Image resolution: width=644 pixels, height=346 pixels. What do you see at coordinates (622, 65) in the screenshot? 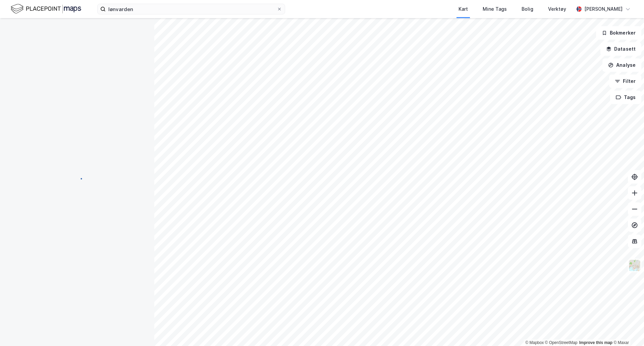
I see `button: Analyse` at bounding box center [622, 65].